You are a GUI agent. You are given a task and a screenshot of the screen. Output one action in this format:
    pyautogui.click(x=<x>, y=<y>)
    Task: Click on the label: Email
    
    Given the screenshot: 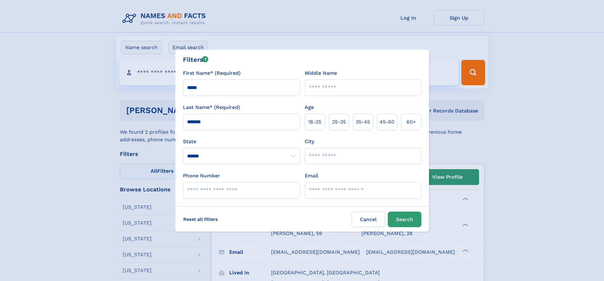 What is the action you would take?
    pyautogui.click(x=311, y=176)
    